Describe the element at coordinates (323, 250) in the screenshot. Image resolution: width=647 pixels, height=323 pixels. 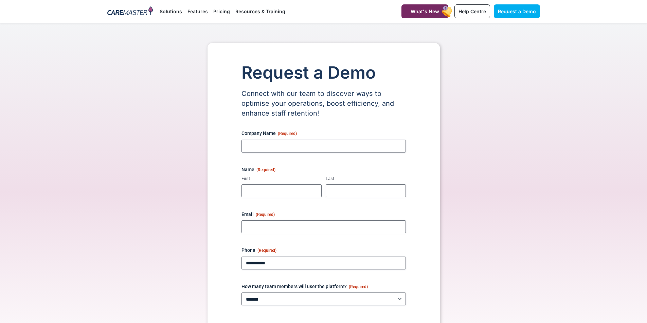
I see `label: Phone` at that location.